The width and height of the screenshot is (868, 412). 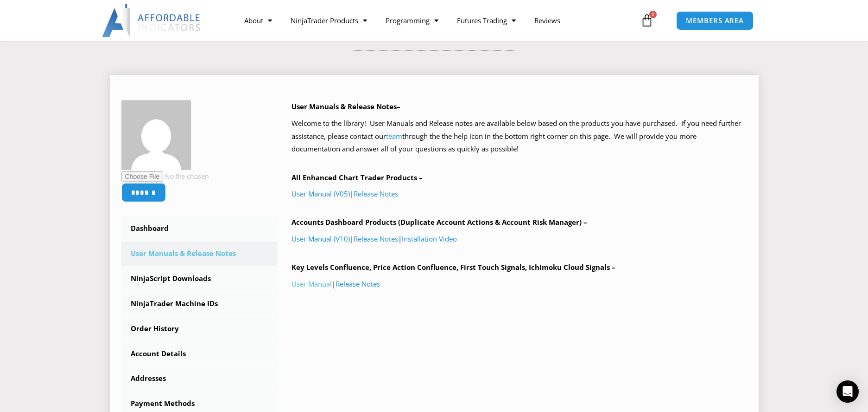 What do you see at coordinates (329, 20) in the screenshot?
I see `a: NinjaTrader Products` at bounding box center [329, 20].